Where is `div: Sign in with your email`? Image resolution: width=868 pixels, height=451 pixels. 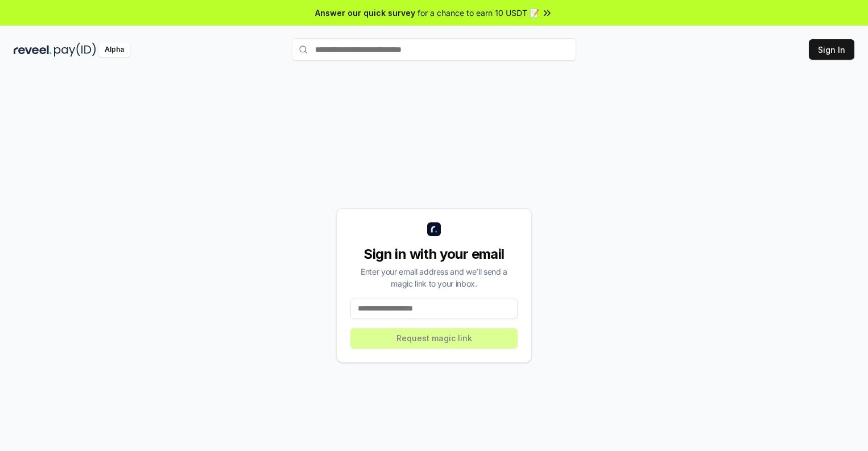 div: Sign in with your email is located at coordinates (434, 254).